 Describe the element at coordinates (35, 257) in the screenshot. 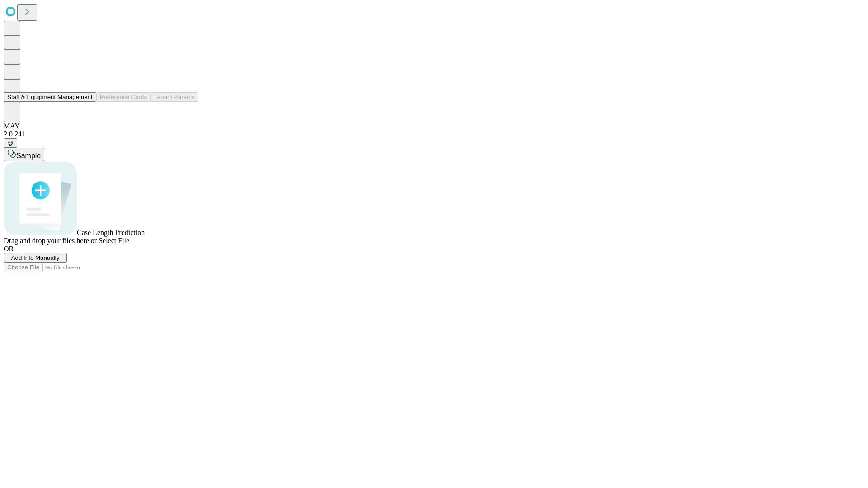

I see `span: Add Info Manually` at that location.